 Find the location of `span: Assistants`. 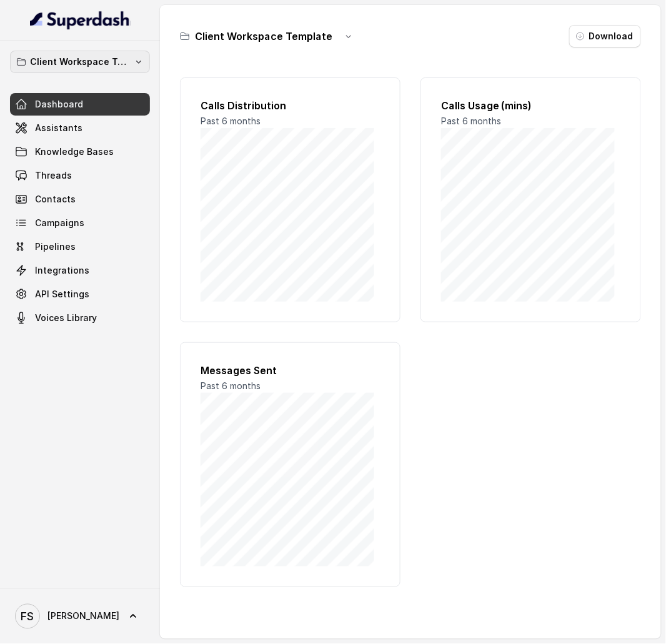

span: Assistants is located at coordinates (59, 128).